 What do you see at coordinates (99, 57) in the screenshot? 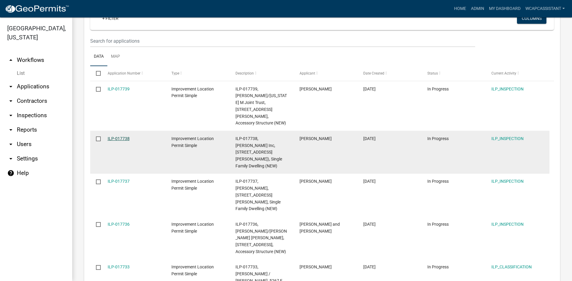
I see `a: Data` at bounding box center [99, 57].